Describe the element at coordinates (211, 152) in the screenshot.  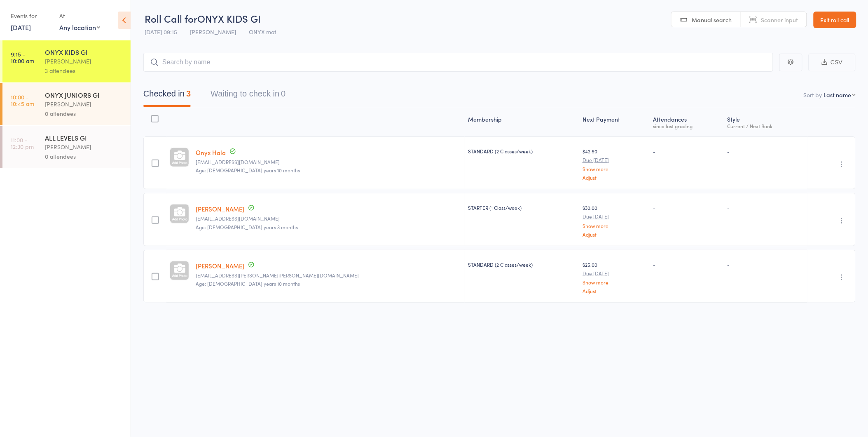
I see `a: Onyx Hala` at that location.